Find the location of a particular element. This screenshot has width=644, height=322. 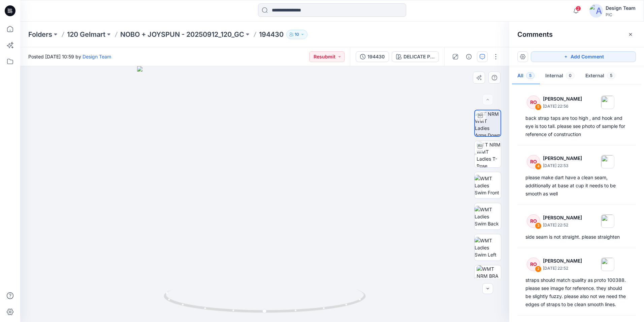

button: 10 is located at coordinates (297, 34).